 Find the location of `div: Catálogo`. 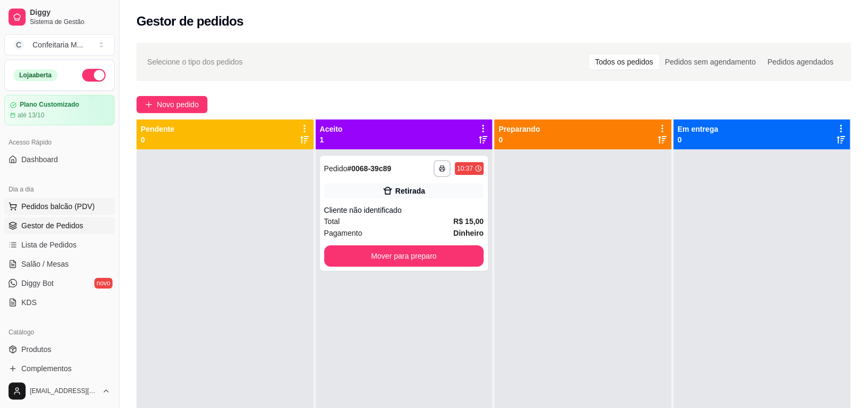

div: Catálogo is located at coordinates (59, 332).